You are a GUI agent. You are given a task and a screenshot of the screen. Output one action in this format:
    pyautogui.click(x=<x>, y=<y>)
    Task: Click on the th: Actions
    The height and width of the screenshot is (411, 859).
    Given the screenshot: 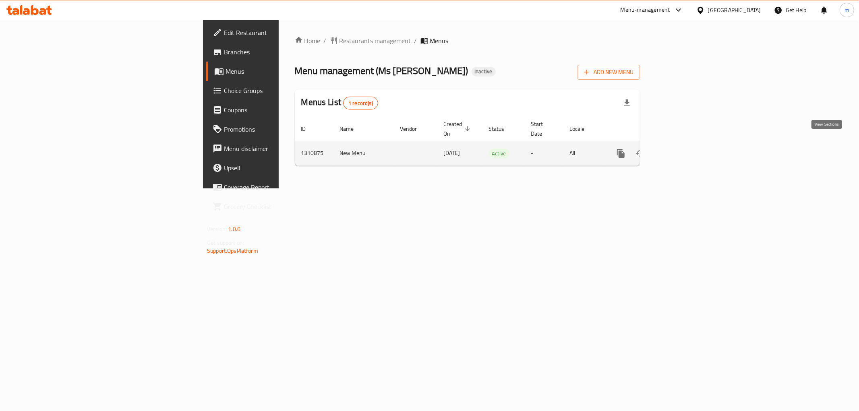 What is the action you would take?
    pyautogui.click(x=650, y=129)
    